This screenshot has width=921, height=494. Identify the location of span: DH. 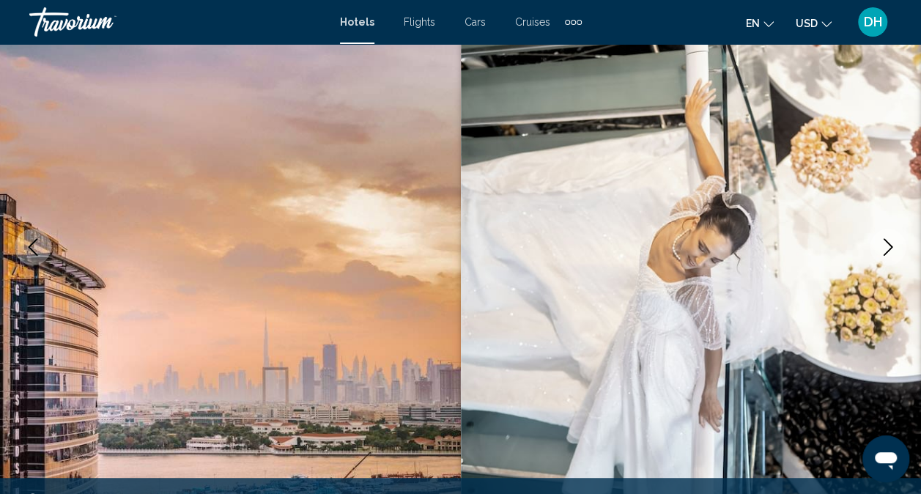
(872, 22).